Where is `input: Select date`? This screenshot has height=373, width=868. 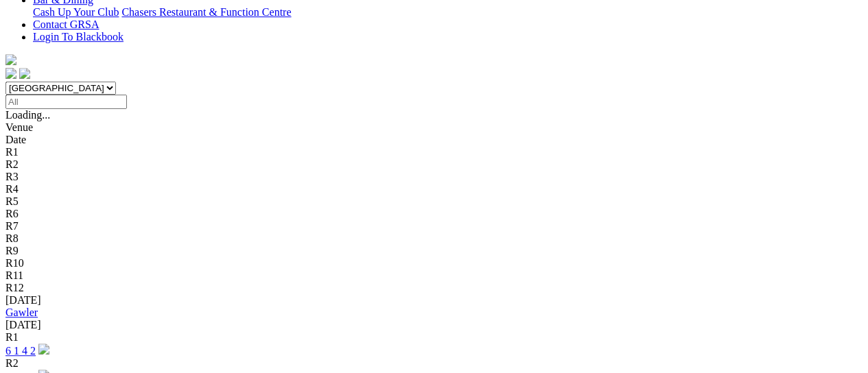 input: Select date is located at coordinates (66, 101).